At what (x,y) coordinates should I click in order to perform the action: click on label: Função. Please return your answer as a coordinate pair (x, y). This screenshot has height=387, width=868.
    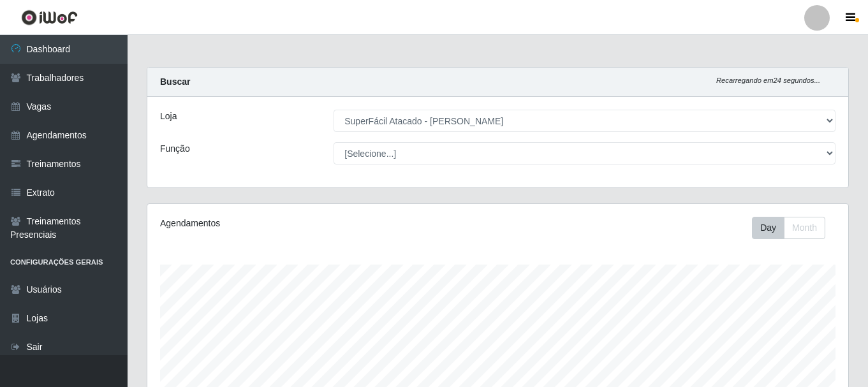
    Looking at the image, I should click on (175, 149).